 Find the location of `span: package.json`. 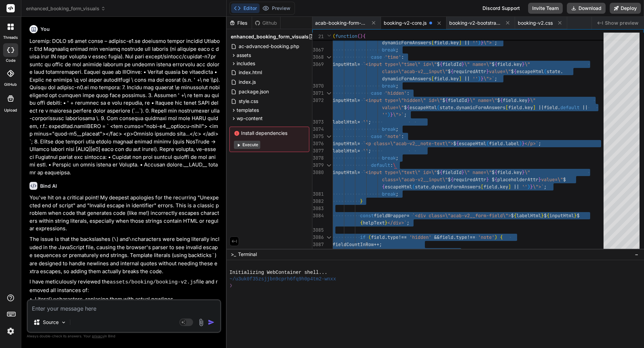

span: package.json is located at coordinates (254, 92).